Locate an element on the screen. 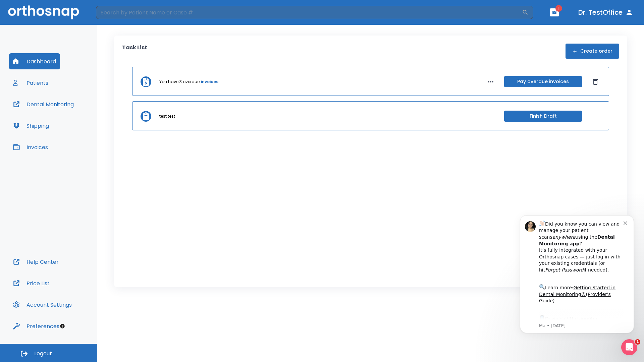  div: message notification from Ma, 2w ago. 👋🏻 Did you know you can view and manage your patient scans ... is located at coordinates (67, 69).